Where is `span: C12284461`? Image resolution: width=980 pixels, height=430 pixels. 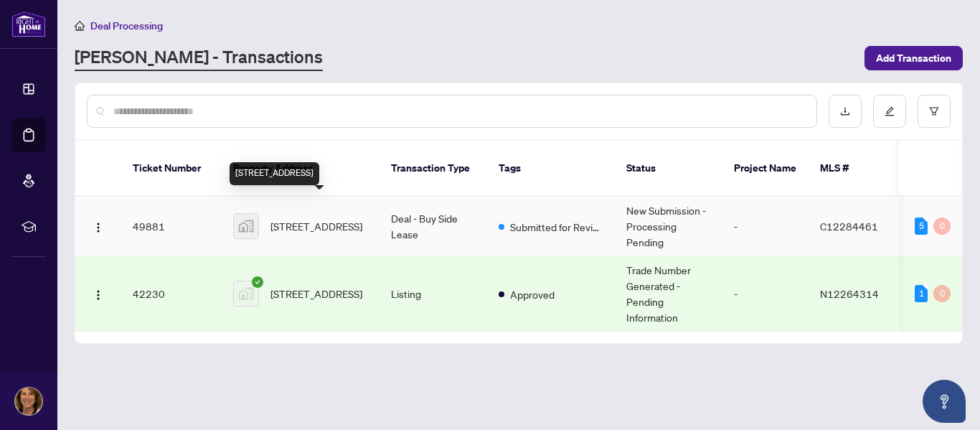
span: C12284461 is located at coordinates (849, 226).